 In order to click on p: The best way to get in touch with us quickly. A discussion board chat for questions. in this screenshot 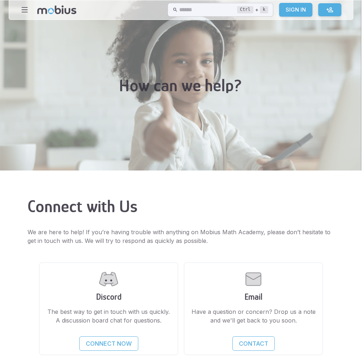, I will do `click(109, 316)`.